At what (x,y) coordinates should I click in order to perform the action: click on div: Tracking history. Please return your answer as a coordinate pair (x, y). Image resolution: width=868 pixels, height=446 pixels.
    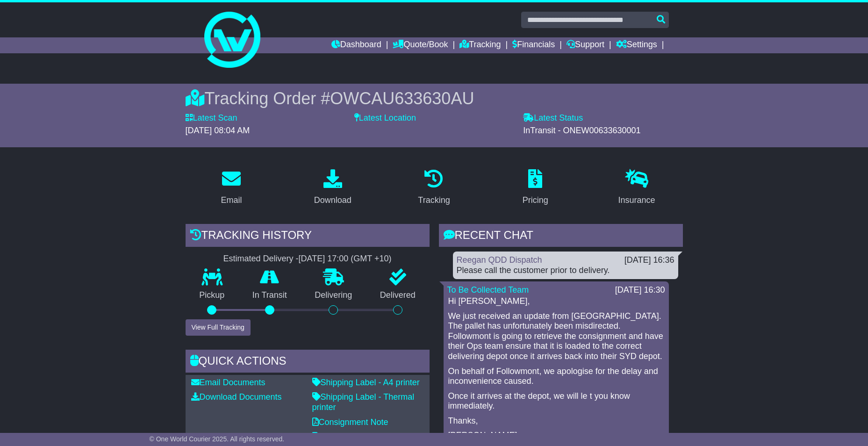
    Looking at the image, I should click on (308, 237).